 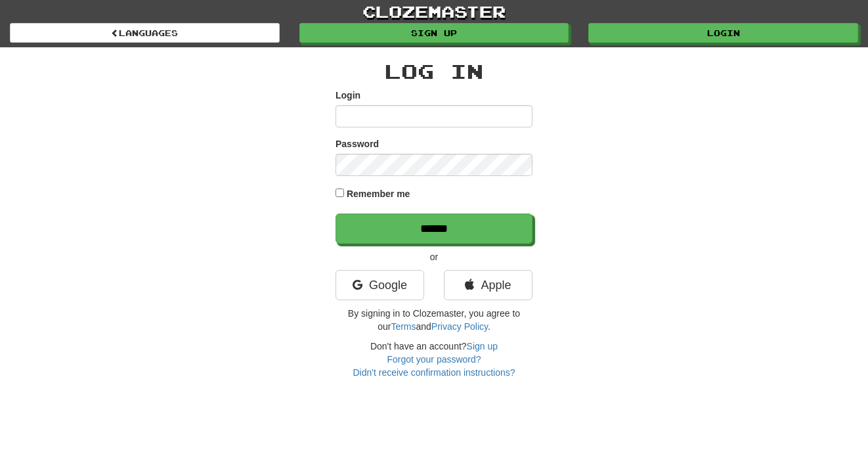 What do you see at coordinates (460, 326) in the screenshot?
I see `a: Privacy Policy` at bounding box center [460, 326].